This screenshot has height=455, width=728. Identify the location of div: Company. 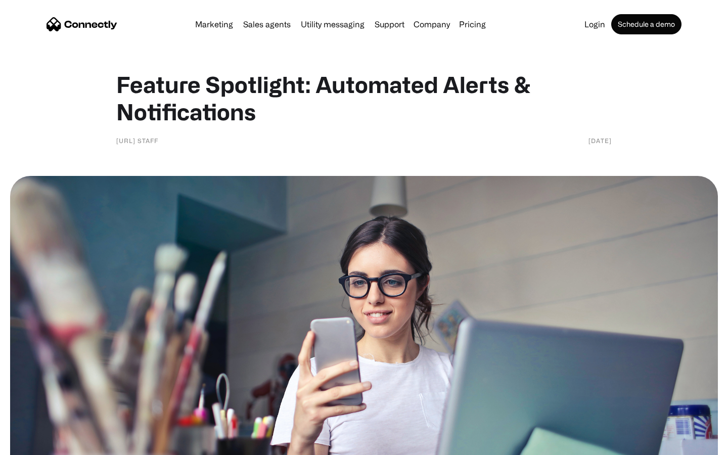
(431, 24).